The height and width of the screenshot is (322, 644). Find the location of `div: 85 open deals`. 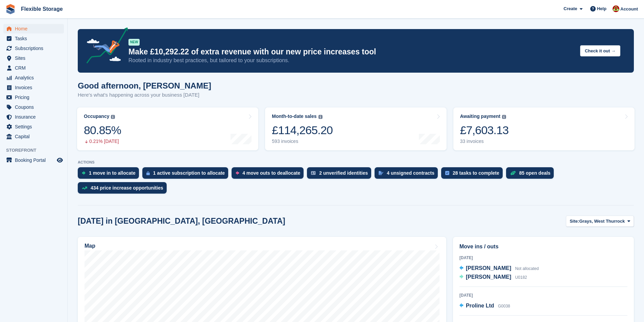

div: 85 open deals is located at coordinates (535, 173).